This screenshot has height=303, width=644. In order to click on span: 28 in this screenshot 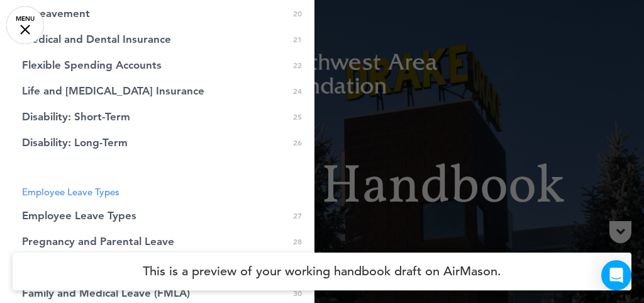, I will do `click(298, 241)`.